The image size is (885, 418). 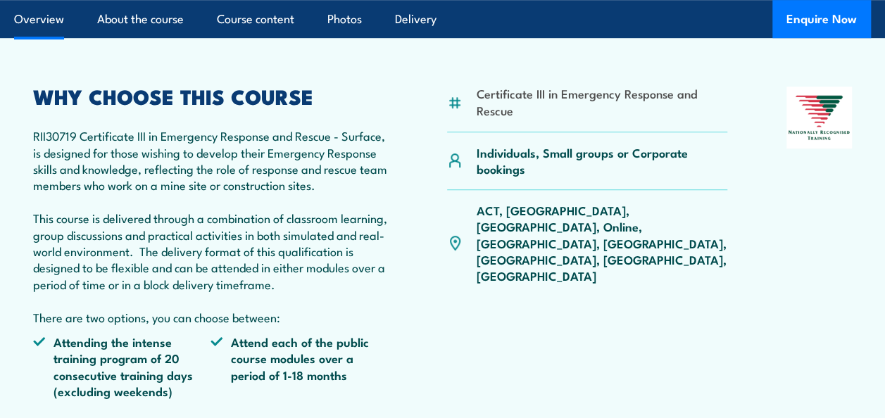 What do you see at coordinates (210, 226) in the screenshot?
I see `p: RII30719 Certificate III in Emergency Response and Rescue - Surface, is designed for those wishin...` at bounding box center [210, 226].